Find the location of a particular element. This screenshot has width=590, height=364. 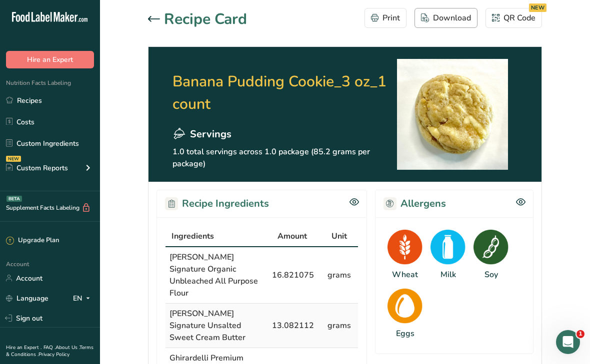

a: About Us . is located at coordinates (67, 347).